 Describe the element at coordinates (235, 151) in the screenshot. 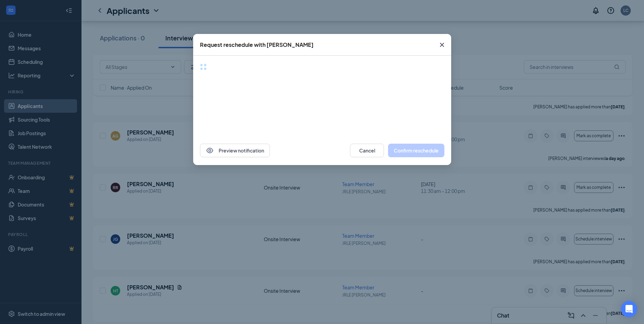

I see `button: EyePreview notification` at that location.